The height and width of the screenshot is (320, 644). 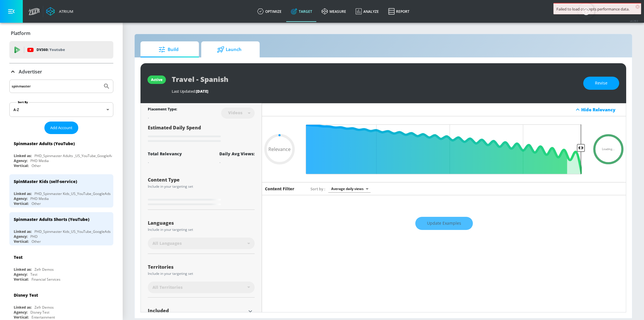 What do you see at coordinates (61, 50) in the screenshot?
I see `div: DV360: Youtube` at bounding box center [61, 50].